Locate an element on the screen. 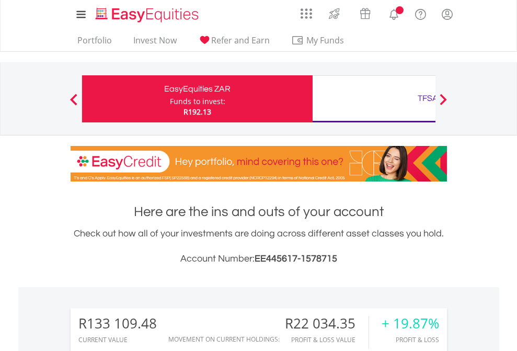  div: Profit & Loss is located at coordinates (411, 339).